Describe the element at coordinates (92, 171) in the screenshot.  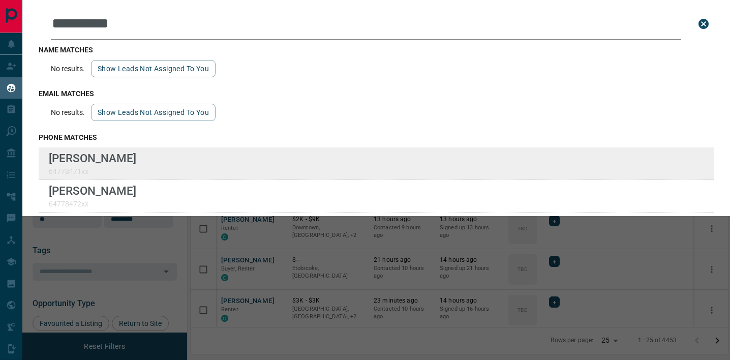
I see `p: 64778471xx` at that location.